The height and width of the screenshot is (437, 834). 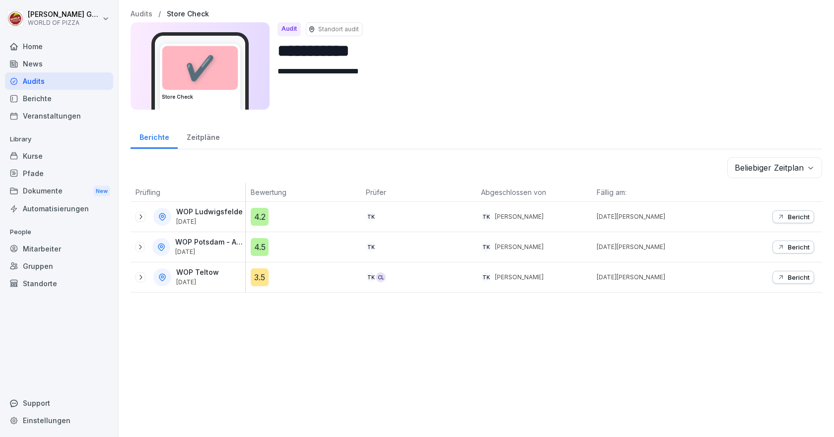 What do you see at coordinates (59, 156) in the screenshot?
I see `a: Kurse` at bounding box center [59, 156].